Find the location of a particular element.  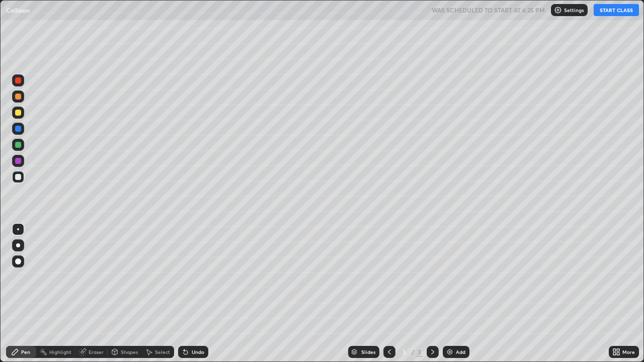

div: Pen is located at coordinates (26, 352).